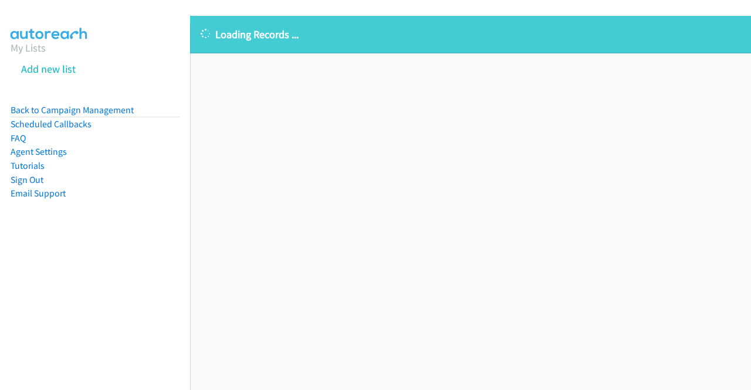 Image resolution: width=751 pixels, height=390 pixels. I want to click on a: Agent Settings, so click(39, 151).